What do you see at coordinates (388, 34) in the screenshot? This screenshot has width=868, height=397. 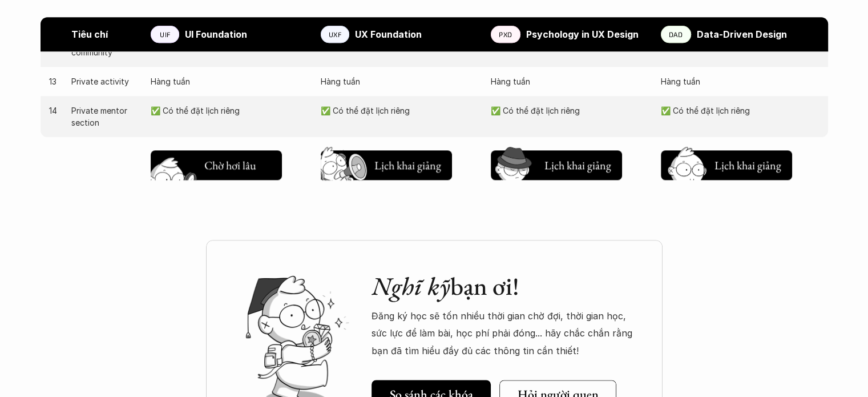 I see `strong: UX Foundation` at bounding box center [388, 34].